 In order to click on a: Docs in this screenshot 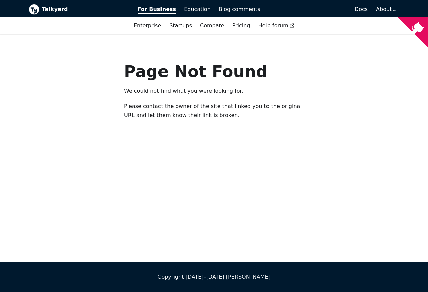, I will do `click(318, 9)`.